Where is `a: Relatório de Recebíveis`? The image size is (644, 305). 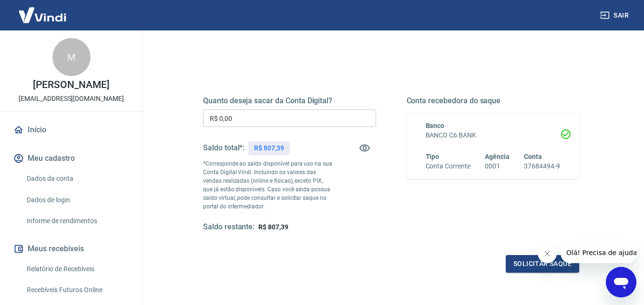 a: Relatório de Recebíveis is located at coordinates (77, 269).